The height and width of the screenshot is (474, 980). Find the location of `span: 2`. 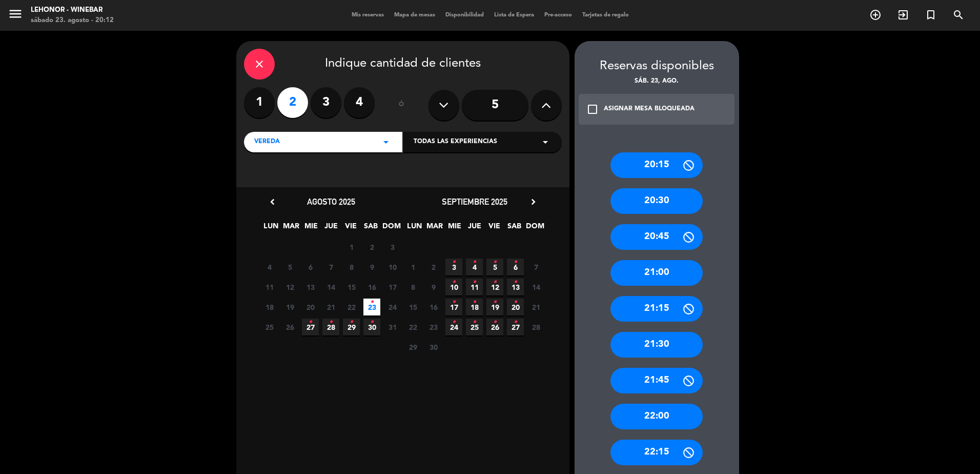

span: 2 is located at coordinates (434, 267).